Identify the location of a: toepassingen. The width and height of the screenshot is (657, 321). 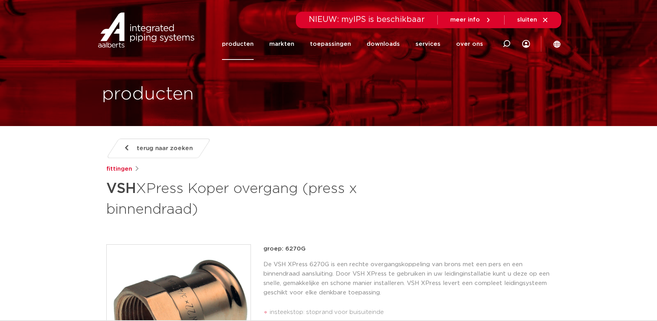
(330, 44).